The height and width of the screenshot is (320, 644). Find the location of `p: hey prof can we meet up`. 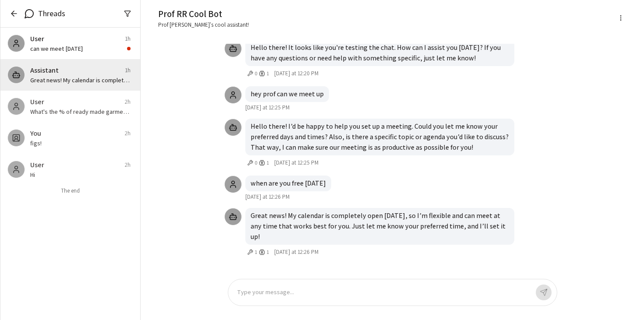

p: hey prof can we meet up is located at coordinates (287, 94).